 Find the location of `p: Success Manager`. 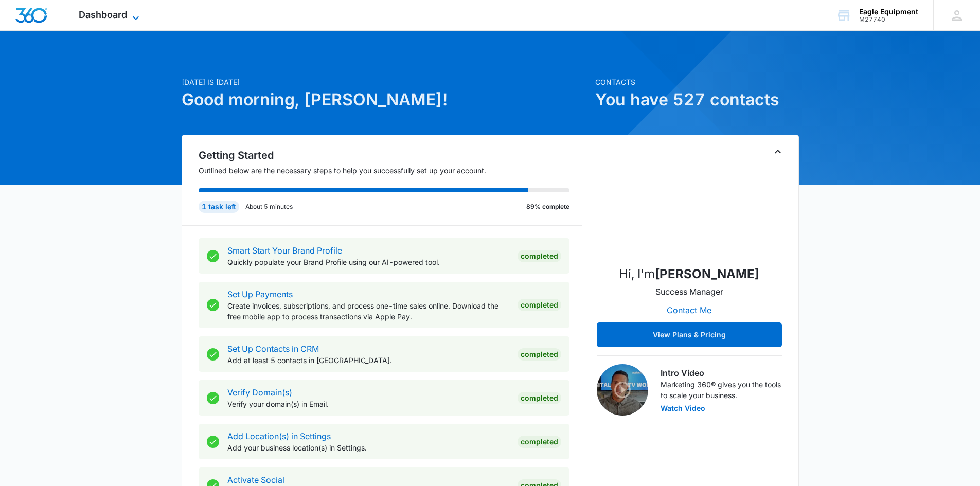

p: Success Manager is located at coordinates (690, 292).